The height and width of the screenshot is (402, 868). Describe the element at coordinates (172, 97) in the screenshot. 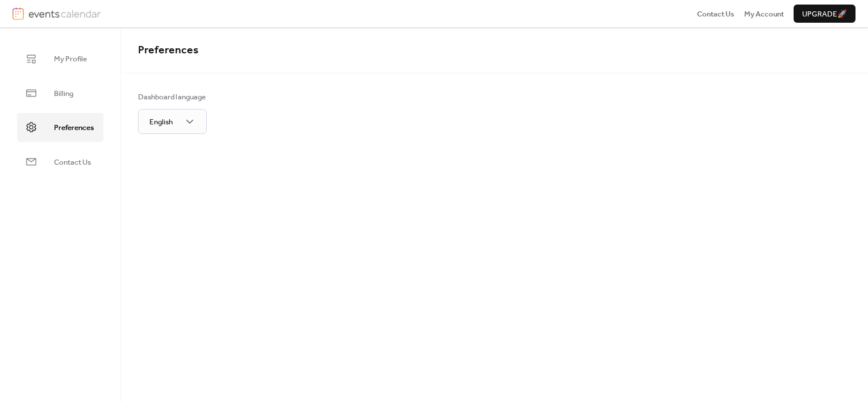

I see `div: Dashboard language` at that location.